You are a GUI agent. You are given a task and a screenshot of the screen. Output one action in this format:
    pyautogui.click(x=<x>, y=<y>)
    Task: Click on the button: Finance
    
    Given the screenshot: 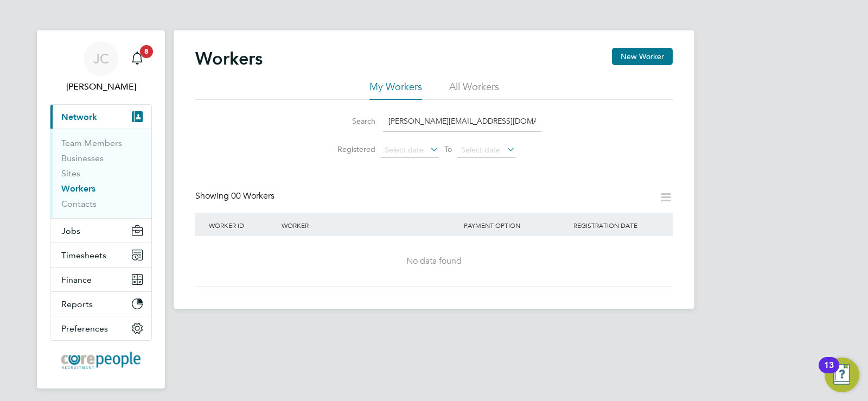 What is the action you would take?
    pyautogui.click(x=101, y=279)
    